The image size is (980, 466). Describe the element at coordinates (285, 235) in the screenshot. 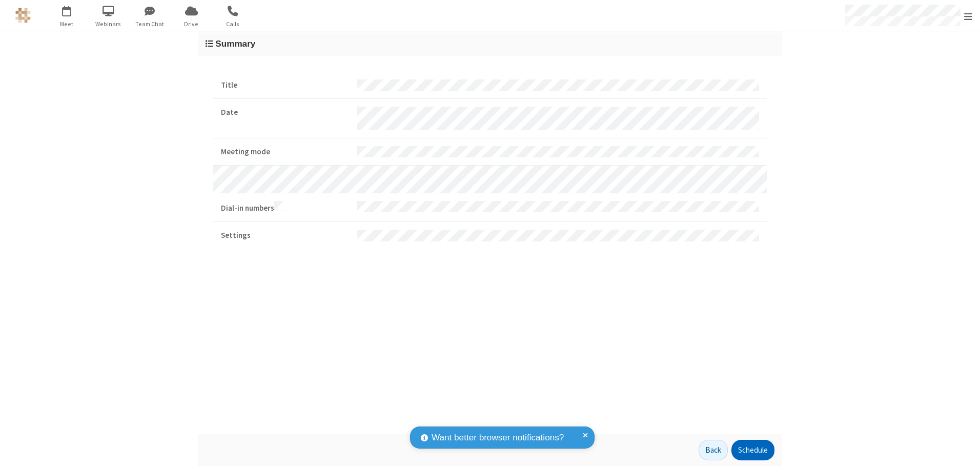

I see `strong: Settings` at that location.